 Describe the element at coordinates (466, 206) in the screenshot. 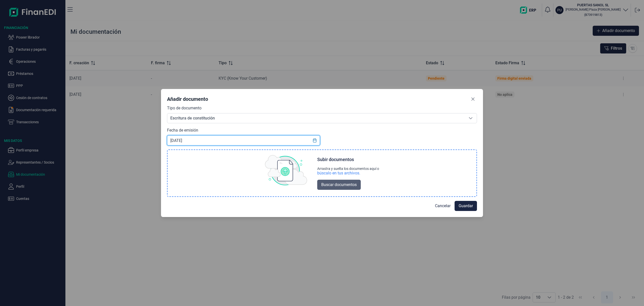

I see `span: Guardar` at that location.